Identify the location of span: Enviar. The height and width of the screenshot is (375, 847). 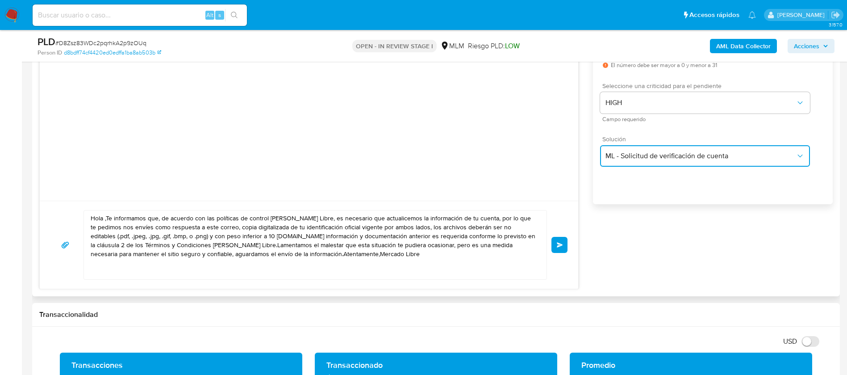
(560, 245).